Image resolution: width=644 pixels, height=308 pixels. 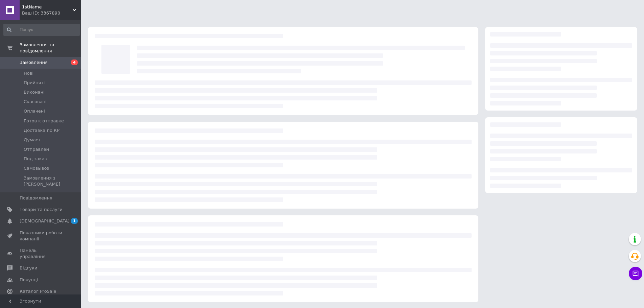 What do you see at coordinates (28, 73) in the screenshot?
I see `span: Нові` at bounding box center [28, 73].